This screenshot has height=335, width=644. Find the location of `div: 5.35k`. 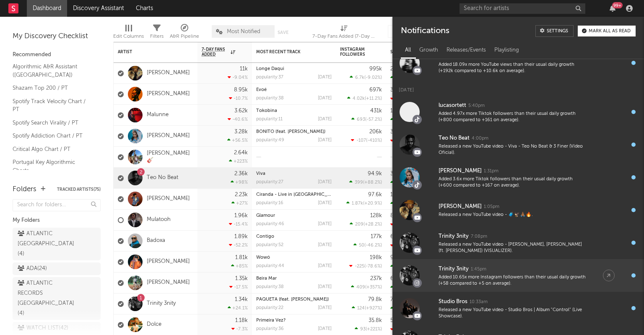

div: 5.35k is located at coordinates (398, 182).